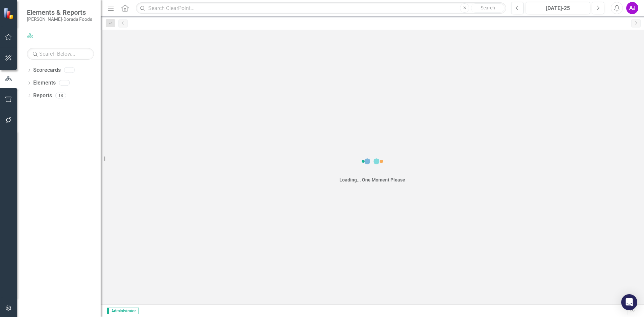  Describe the element at coordinates (123, 310) in the screenshot. I see `span: Administrator` at that location.